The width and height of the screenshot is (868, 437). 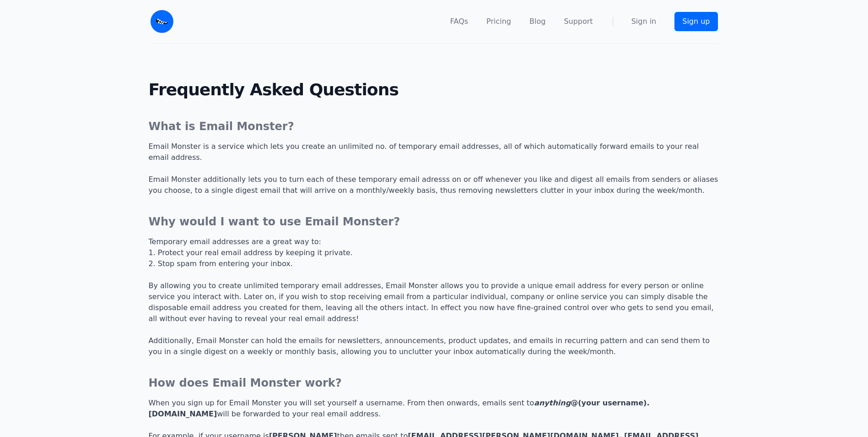 I want to click on a: Sign in, so click(x=644, y=22).